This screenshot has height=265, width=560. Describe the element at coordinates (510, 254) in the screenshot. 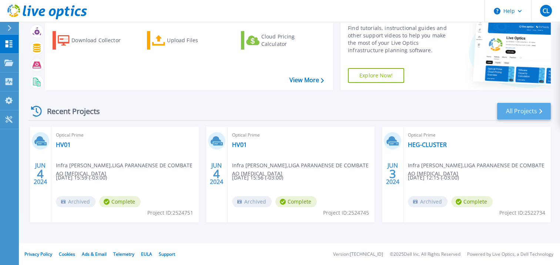

I see `li: Powered by Live Optics, a Dell Technology` at that location.